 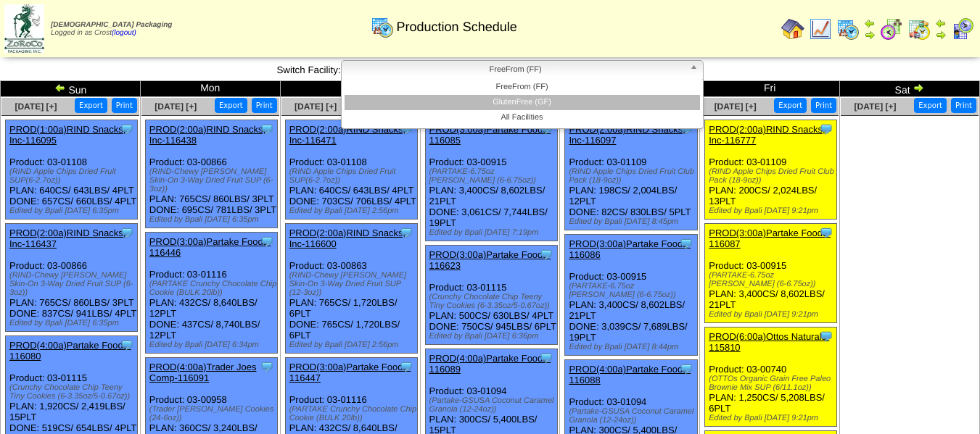 What do you see at coordinates (457, 27) in the screenshot?
I see `span: Production Schedule` at bounding box center [457, 27].